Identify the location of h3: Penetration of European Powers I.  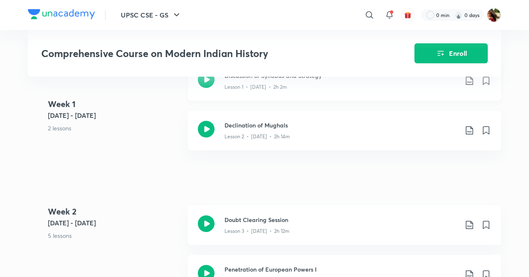
(341, 269).